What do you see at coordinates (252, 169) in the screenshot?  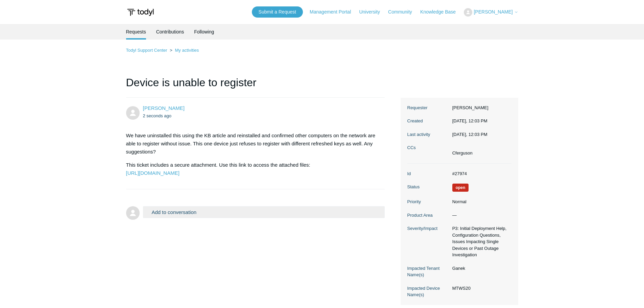 I see `p: This ticket includes a secure attachment. Use this link to access the attached files:` at bounding box center [252, 169].